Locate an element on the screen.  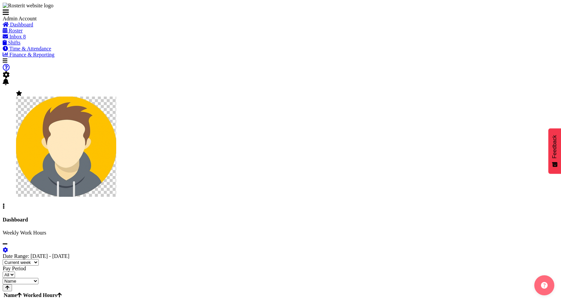
span: Shifts is located at coordinates (14, 42).